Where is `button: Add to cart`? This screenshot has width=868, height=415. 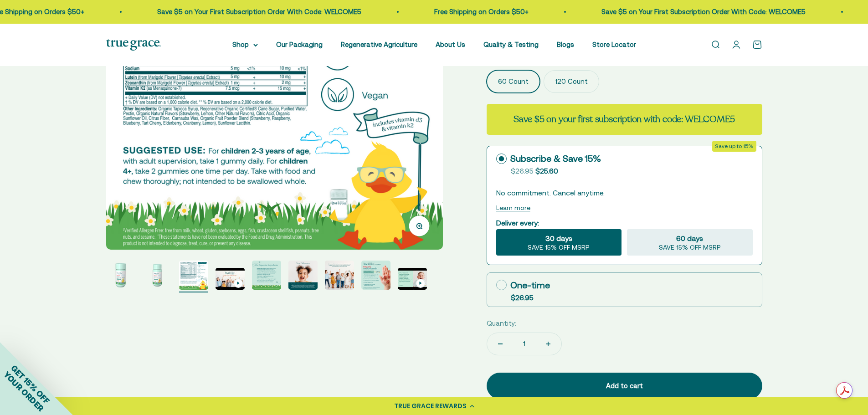 button: Add to cart is located at coordinates (624, 385).